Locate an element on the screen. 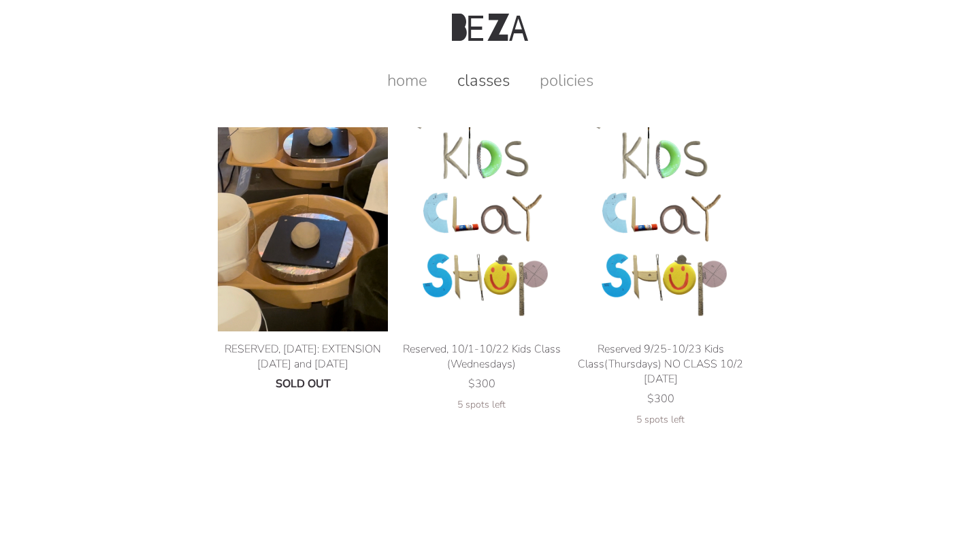  div: Reserved, 10/1-10/22 Kids Class (Wednesdays) is located at coordinates (482, 357).